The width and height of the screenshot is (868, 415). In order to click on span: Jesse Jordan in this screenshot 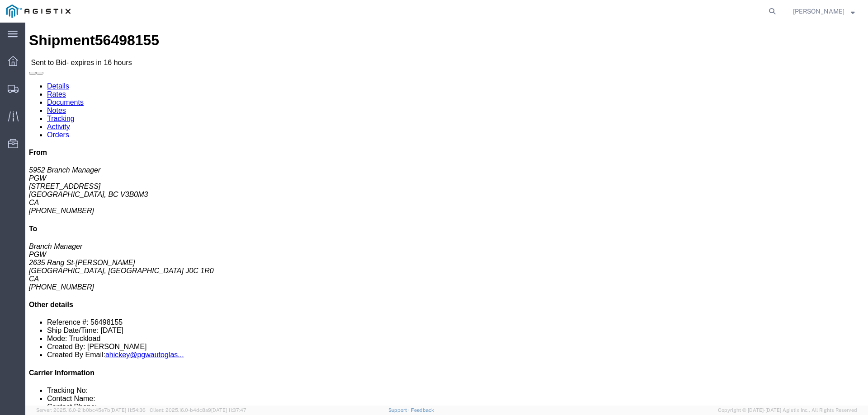, I will do `click(818, 11)`.